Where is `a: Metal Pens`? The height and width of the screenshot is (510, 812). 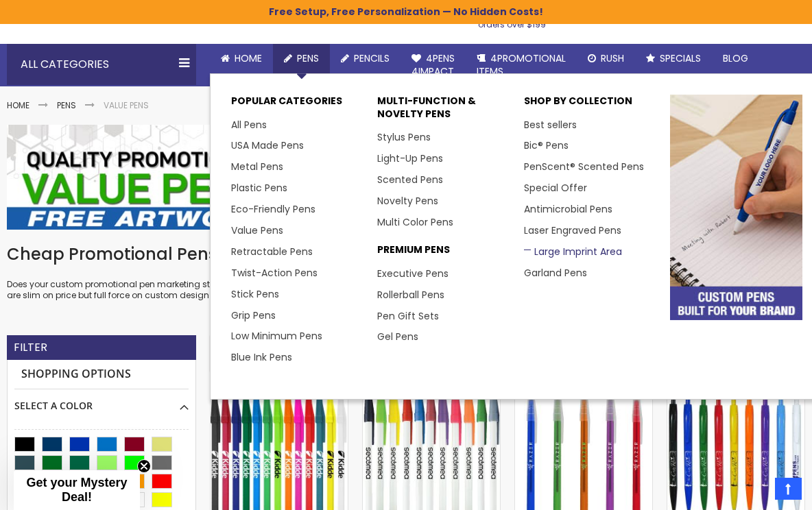
a: Metal Pens is located at coordinates (257, 166).